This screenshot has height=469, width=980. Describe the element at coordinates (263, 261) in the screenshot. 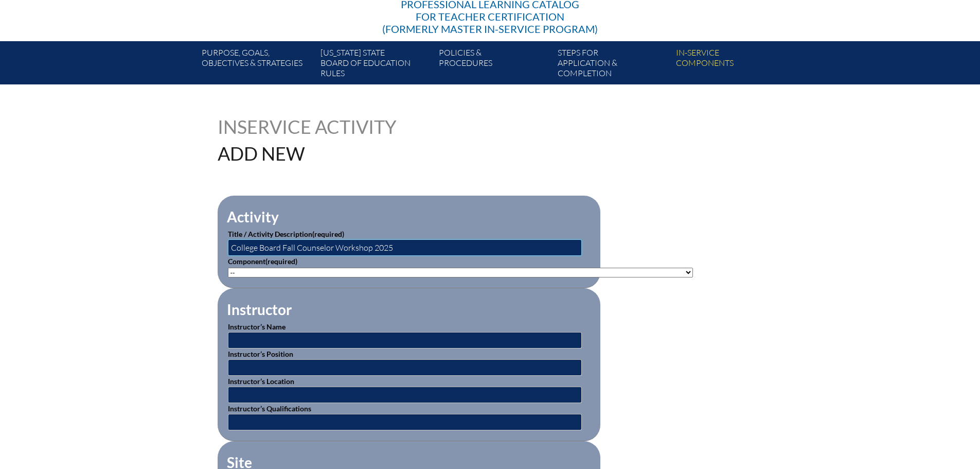

I see `label: Component` at that location.